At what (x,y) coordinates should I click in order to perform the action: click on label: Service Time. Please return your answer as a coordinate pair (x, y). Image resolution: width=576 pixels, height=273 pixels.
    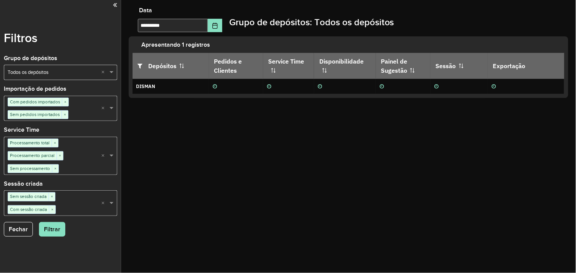
    Looking at the image, I should click on (21, 130).